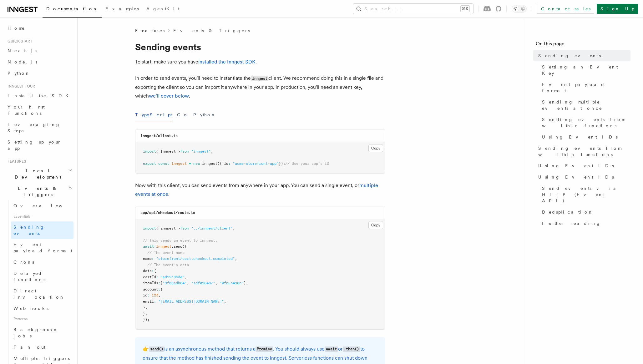  I want to click on span: "9f08sdh84", so click(175, 283).